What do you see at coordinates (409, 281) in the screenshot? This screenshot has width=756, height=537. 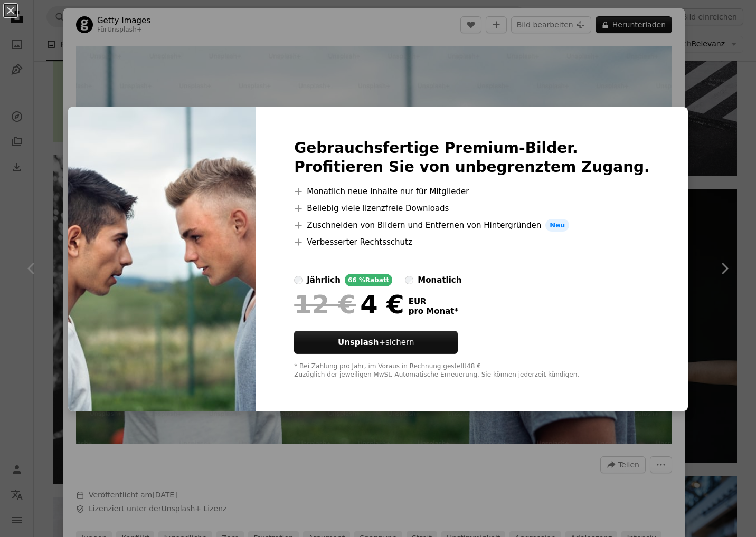 I see `input: monatlich` at bounding box center [409, 281].